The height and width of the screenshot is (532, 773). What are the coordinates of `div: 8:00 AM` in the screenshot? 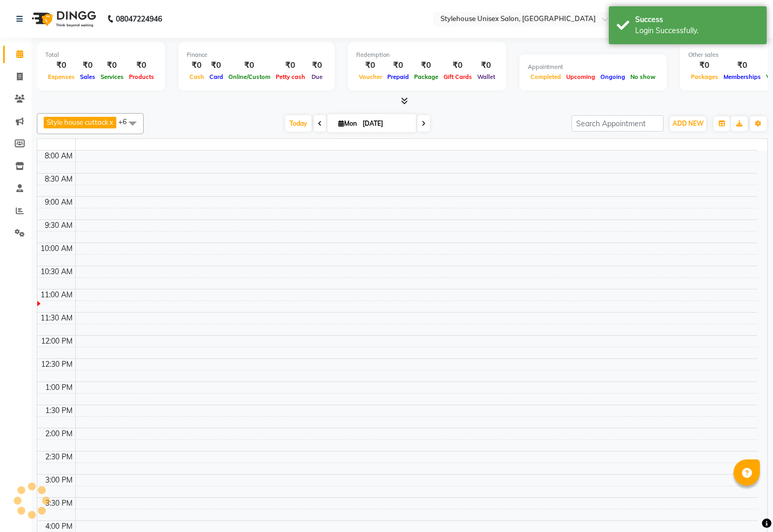 It's located at (59, 156).